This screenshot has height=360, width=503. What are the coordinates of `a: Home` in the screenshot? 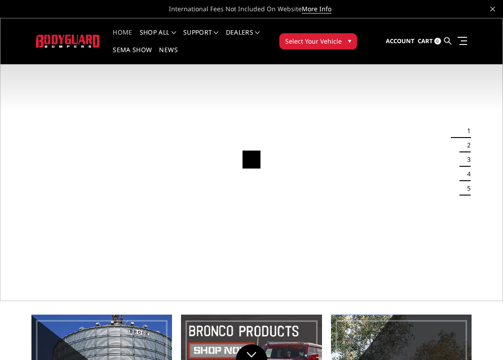 It's located at (122, 38).